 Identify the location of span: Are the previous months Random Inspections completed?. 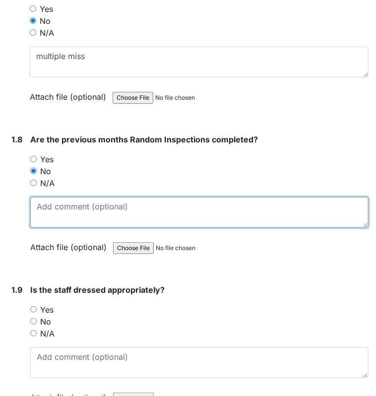
(144, 140).